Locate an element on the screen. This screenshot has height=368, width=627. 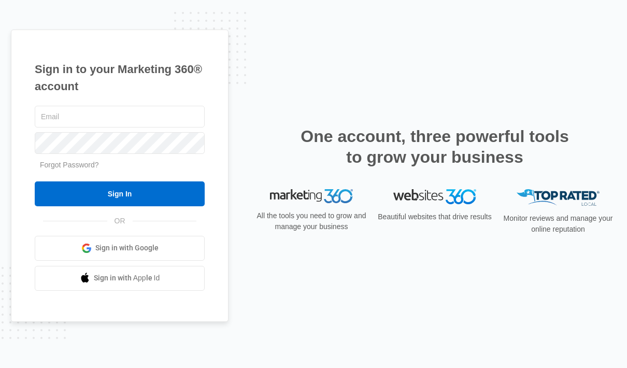
span: OR is located at coordinates (120, 221).